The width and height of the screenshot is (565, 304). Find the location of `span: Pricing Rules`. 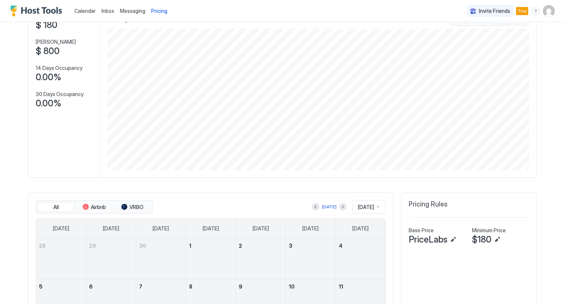

span: Pricing Rules is located at coordinates (428, 204).